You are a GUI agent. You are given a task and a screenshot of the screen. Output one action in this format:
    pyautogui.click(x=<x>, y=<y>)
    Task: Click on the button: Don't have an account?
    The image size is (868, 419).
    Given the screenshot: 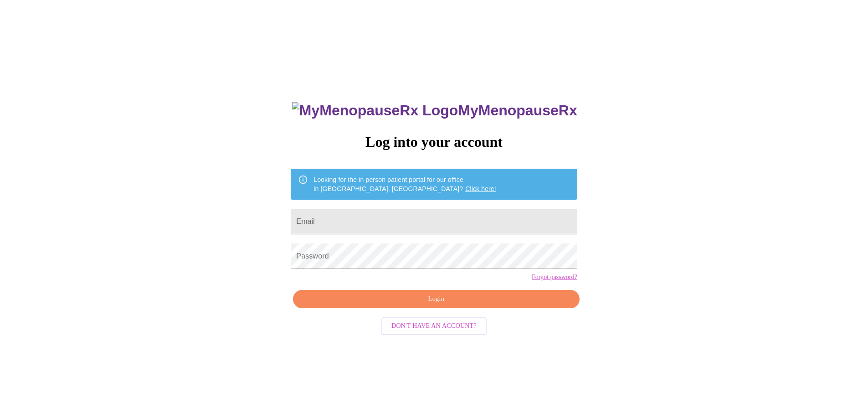 What is the action you would take?
    pyautogui.click(x=434, y=326)
    